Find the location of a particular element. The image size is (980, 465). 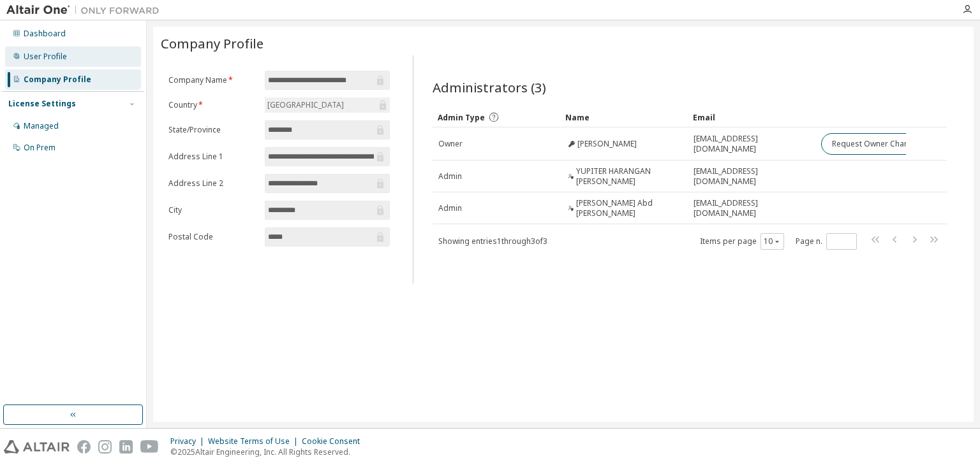

img: Altair One is located at coordinates (86, 10).